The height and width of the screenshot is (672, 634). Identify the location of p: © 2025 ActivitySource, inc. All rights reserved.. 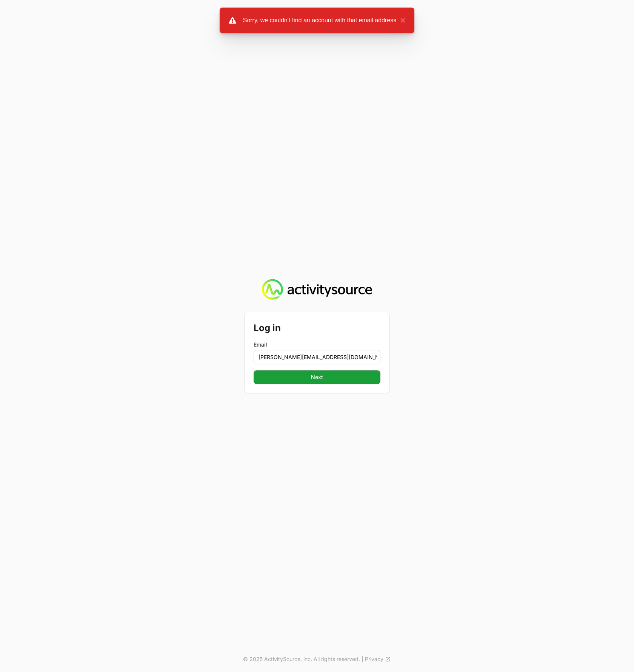
(302, 659).